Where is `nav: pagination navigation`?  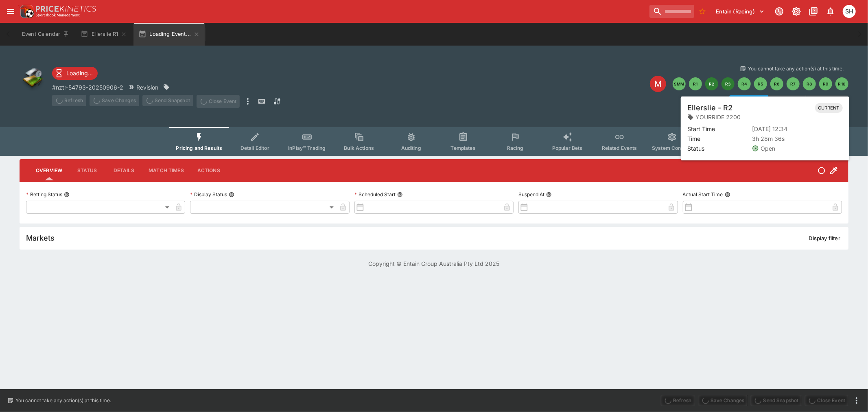 nav: pagination navigation is located at coordinates (761, 84).